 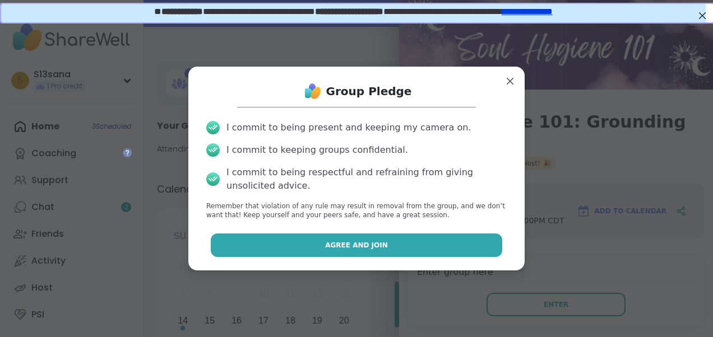 What do you see at coordinates (356, 245) in the screenshot?
I see `span: Agree and Join` at bounding box center [356, 245].